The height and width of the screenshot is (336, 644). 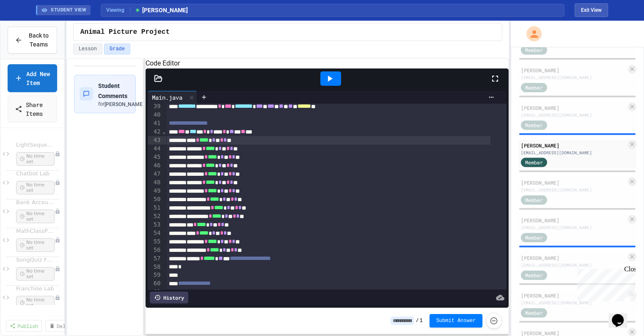 What do you see at coordinates (154, 225) in the screenshot?
I see `div: 53` at bounding box center [154, 225].